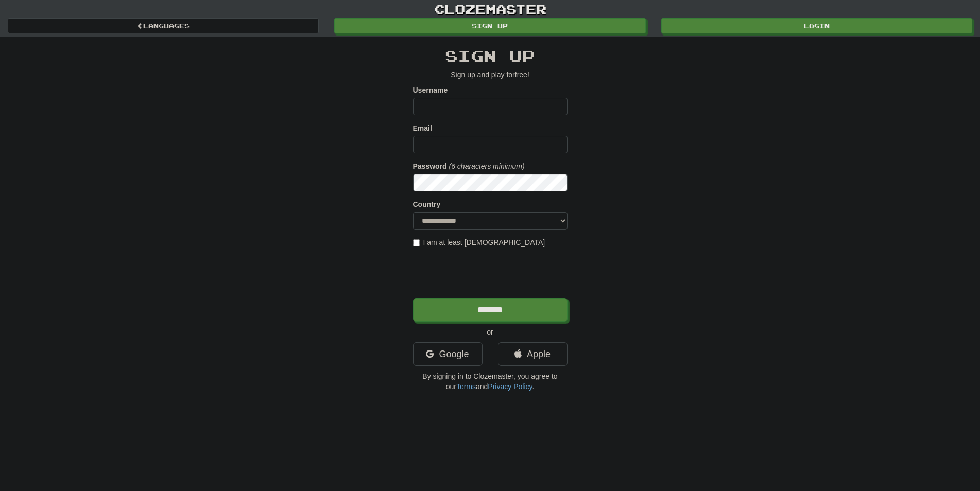  What do you see at coordinates (490, 56) in the screenshot?
I see `h2: Sign up` at bounding box center [490, 56].